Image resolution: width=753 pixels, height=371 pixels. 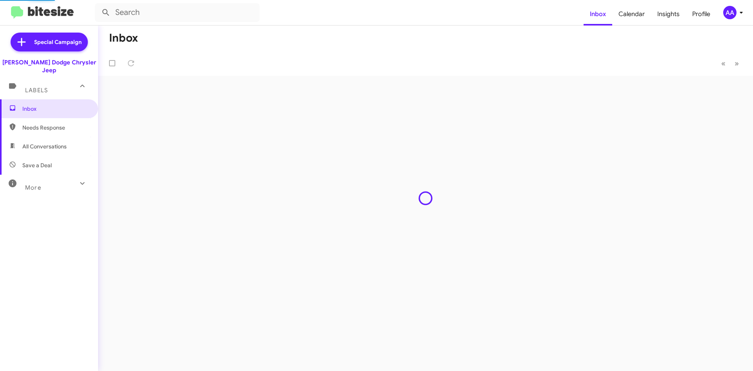 I want to click on span: Profile, so click(x=702, y=14).